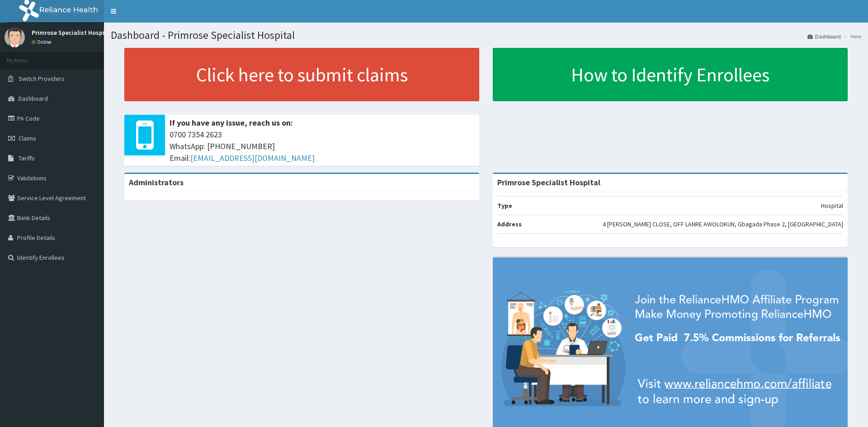 This screenshot has width=868, height=427. What do you see at coordinates (825, 36) in the screenshot?
I see `a: Dashboard` at bounding box center [825, 36].